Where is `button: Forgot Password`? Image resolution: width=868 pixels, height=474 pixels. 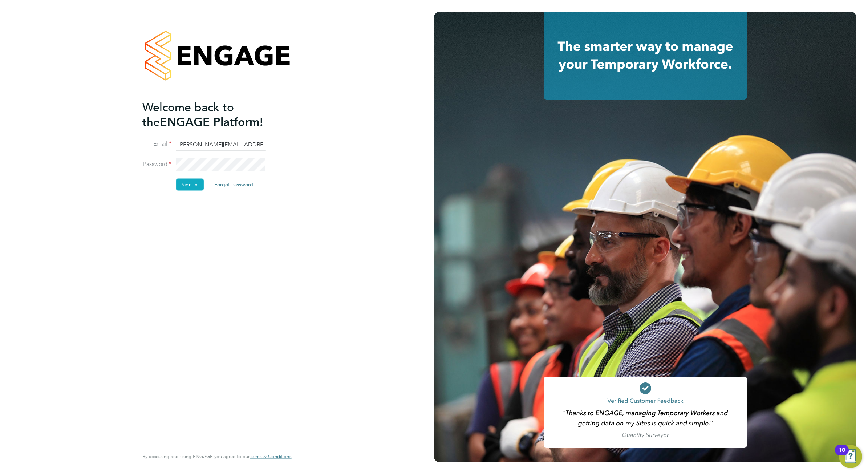
button: Forgot Password is located at coordinates (234, 184).